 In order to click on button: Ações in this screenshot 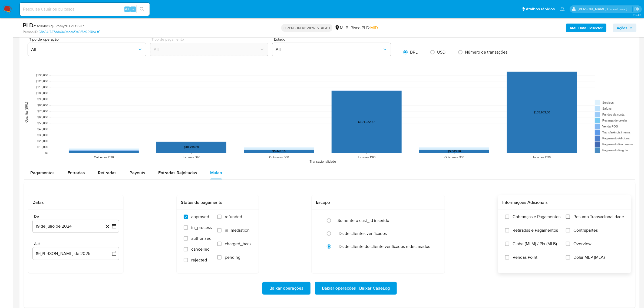, I will do `click(625, 28)`.